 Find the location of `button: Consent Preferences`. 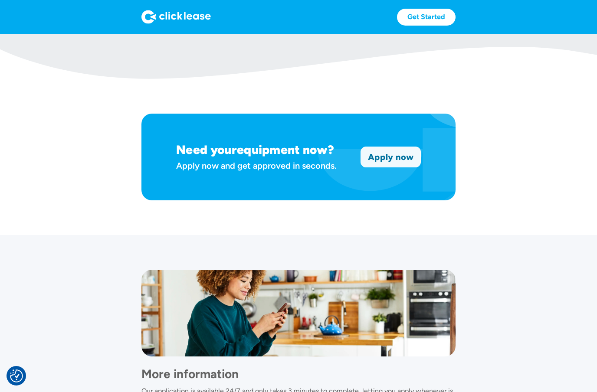

button: Consent Preferences is located at coordinates (16, 376).